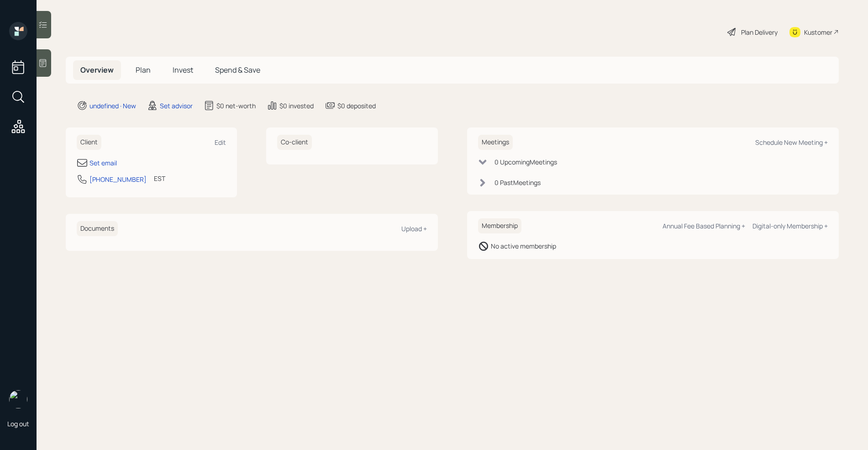  Describe the element at coordinates (495, 142) in the screenshot. I see `h6: Meetings` at that location.